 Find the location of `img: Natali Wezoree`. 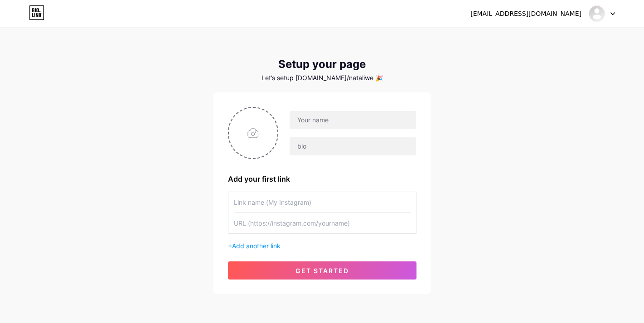

img: Natali Wezoree is located at coordinates (597, 14).